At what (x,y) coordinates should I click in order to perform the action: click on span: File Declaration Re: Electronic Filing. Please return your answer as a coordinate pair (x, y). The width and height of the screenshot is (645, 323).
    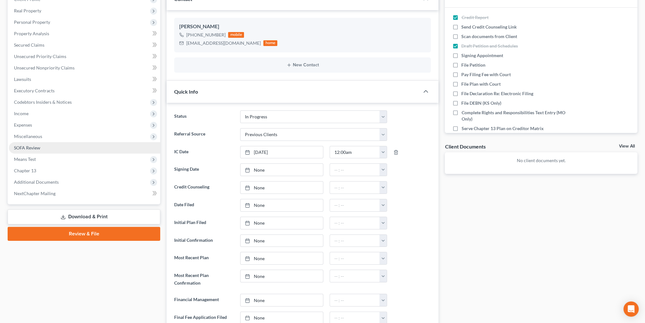
    Looking at the image, I should click on (497, 93).